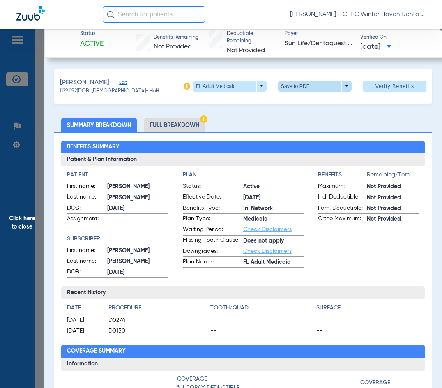 This screenshot has width=442, height=388. What do you see at coordinates (261, 309) in the screenshot?
I see `app-breakdown-title: Tooth/Quad` at bounding box center [261, 309].